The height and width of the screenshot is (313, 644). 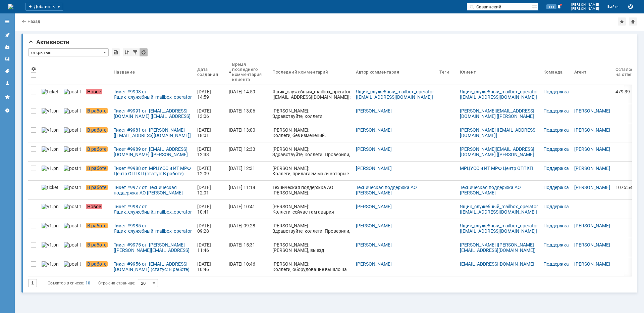 What do you see at coordinates (626, 92) in the screenshot?
I see `div: 479:39` at bounding box center [626, 92].